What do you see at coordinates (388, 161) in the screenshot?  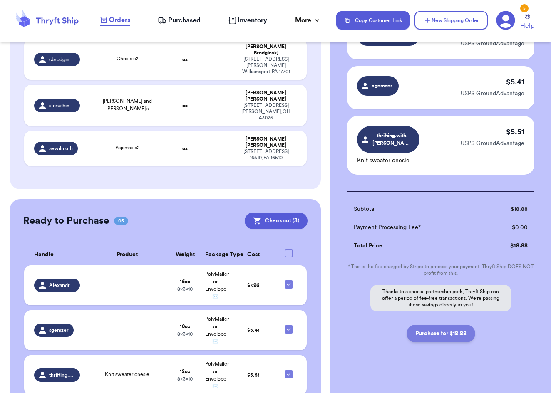 I see `p: Knit sweater onesie` at bounding box center [388, 161].